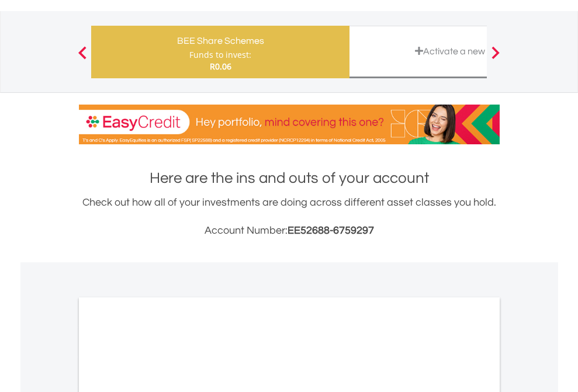  I want to click on h3: Account Number:, so click(289, 231).